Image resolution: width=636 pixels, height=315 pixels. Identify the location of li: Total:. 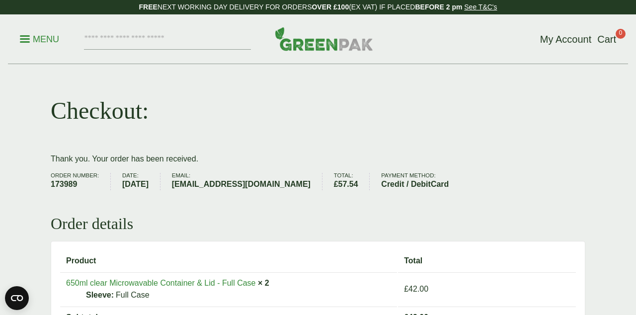
(352, 181).